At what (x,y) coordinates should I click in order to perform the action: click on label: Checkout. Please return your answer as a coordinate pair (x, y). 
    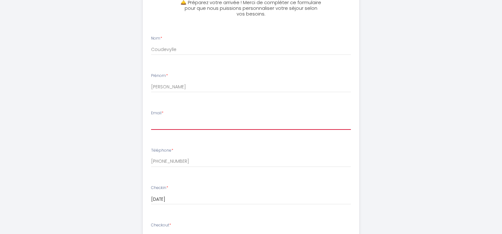
    Looking at the image, I should click on (161, 225).